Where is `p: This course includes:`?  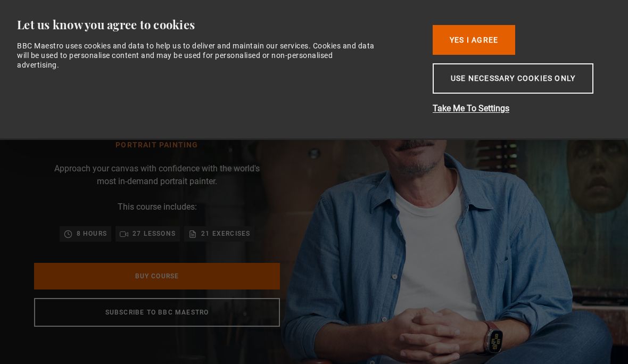
p: This course includes: is located at coordinates (157, 207).